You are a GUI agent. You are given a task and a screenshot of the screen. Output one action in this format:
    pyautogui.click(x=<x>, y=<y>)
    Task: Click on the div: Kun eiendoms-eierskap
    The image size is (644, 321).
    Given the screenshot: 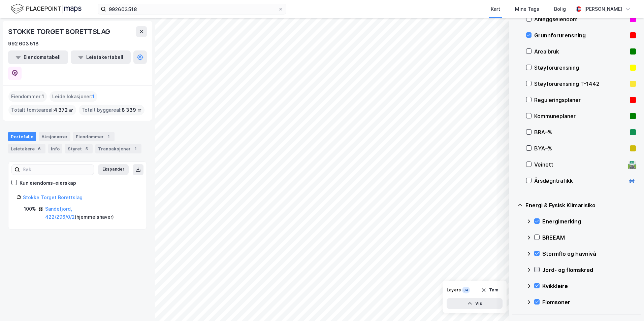 What is the action you would take?
    pyautogui.click(x=48, y=183)
    